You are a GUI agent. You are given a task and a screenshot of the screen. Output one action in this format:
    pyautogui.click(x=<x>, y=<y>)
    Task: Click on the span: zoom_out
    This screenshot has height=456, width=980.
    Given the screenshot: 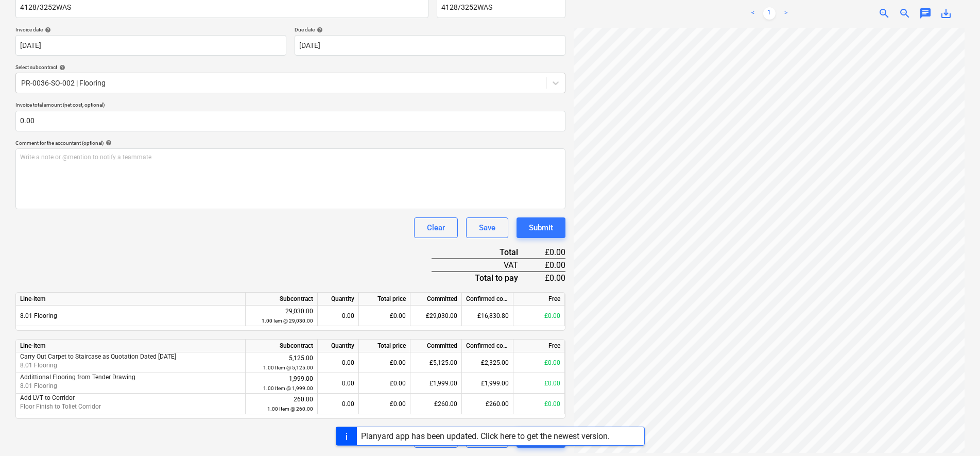 What is the action you would take?
    pyautogui.click(x=905, y=14)
    